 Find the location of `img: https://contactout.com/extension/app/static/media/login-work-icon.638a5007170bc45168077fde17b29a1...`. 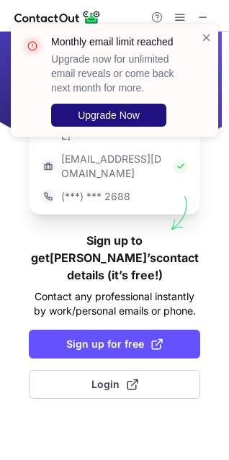

img: https://contactout.com/extension/app/static/media/login-work-icon.638a5007170bc45168077fde17b29a1... is located at coordinates (48, 166).